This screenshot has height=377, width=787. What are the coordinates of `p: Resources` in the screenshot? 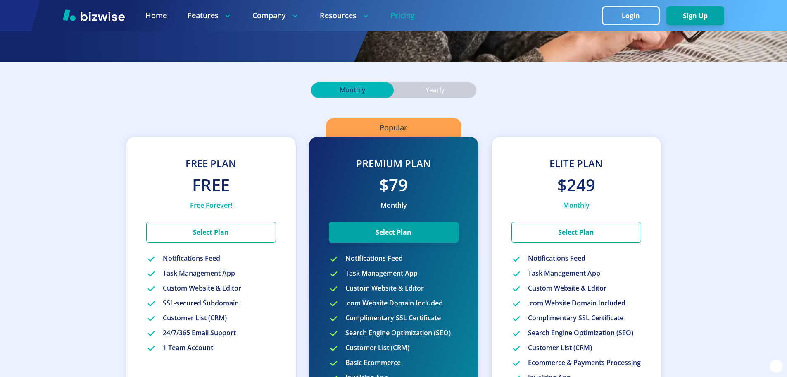 It's located at (345, 15).